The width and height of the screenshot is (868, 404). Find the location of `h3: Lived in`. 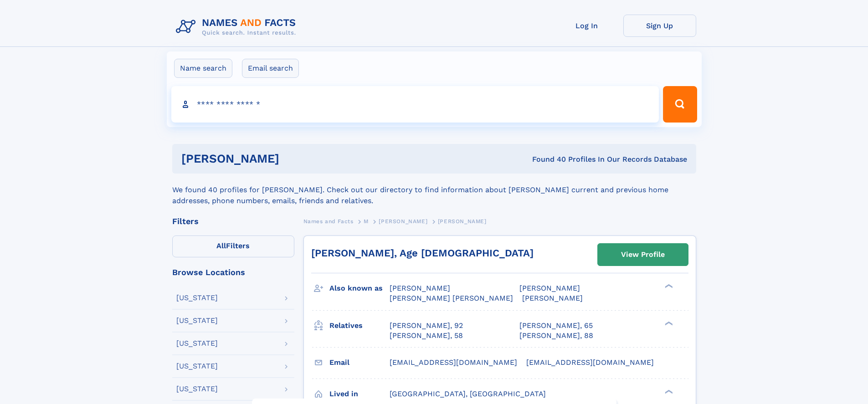

h3: Lived in is located at coordinates (359, 394).